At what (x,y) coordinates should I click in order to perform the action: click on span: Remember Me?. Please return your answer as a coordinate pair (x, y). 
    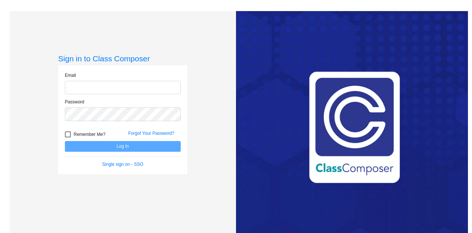
    Looking at the image, I should click on (90, 134).